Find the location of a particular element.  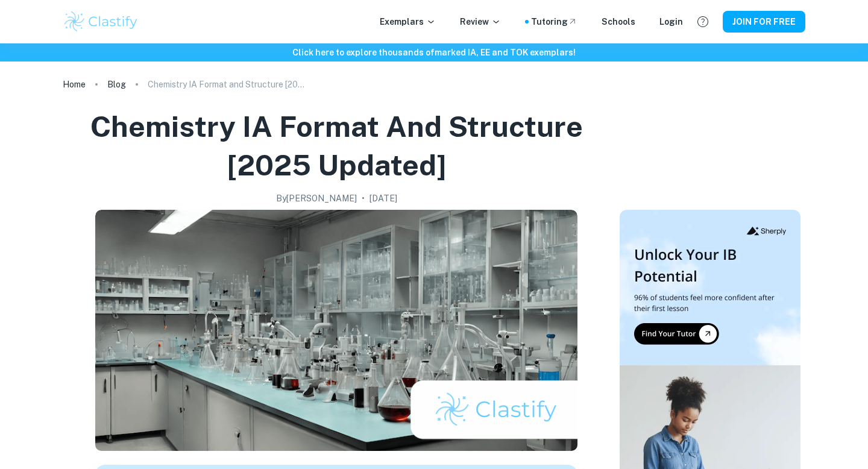

button: JOIN FOR FREE is located at coordinates (764, 22).